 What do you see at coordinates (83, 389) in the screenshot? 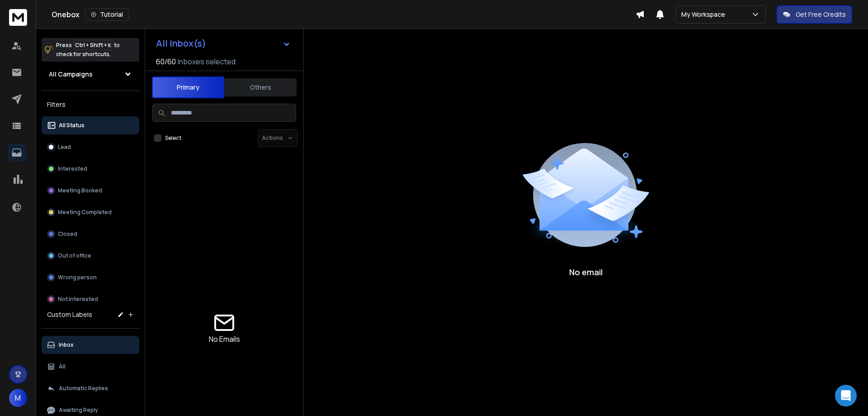
I see `p: Automatic Replies` at bounding box center [83, 389].